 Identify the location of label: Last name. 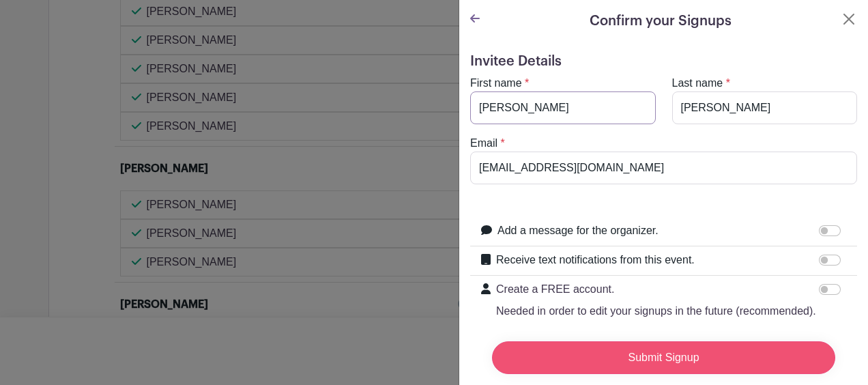
(698, 83).